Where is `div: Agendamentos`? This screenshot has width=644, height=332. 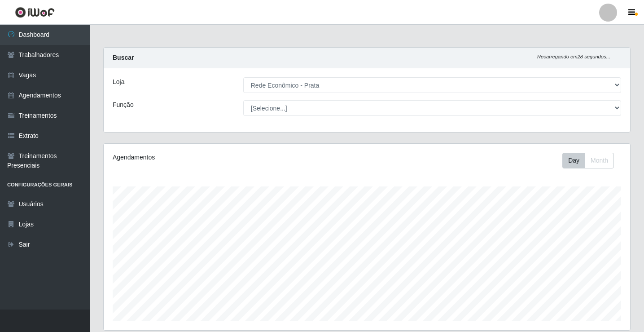
div: Agendamentos is located at coordinates (215, 157).